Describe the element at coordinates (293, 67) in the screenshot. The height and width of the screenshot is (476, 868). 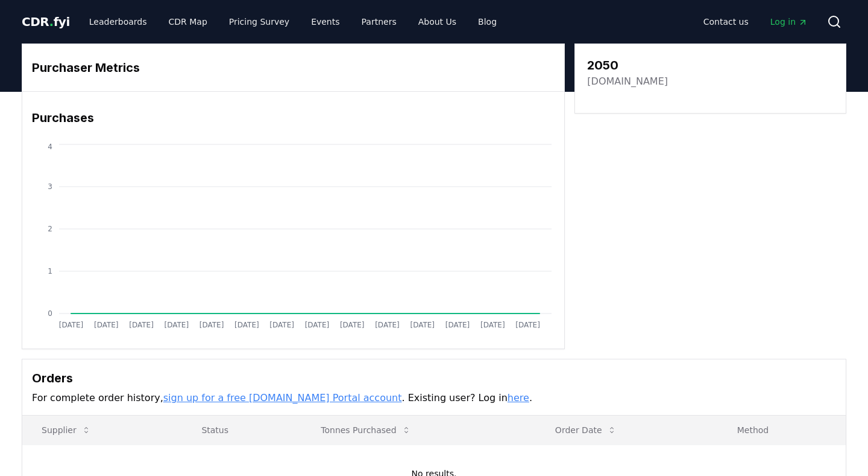
I see `h3: Purchaser Metrics` at that location.